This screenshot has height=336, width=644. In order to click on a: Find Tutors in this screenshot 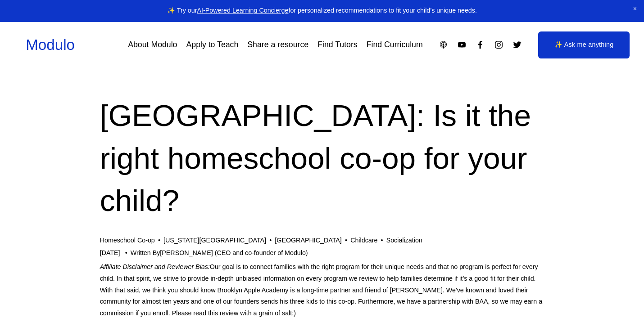, I will do `click(337, 44)`.